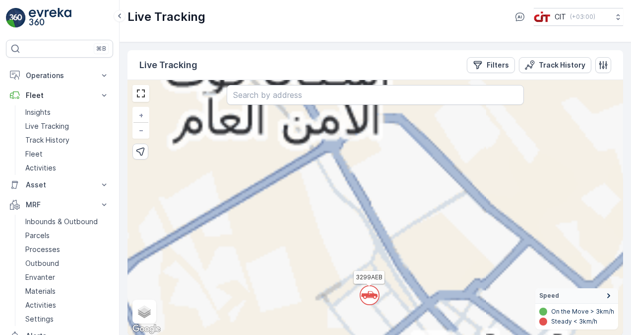  I want to click on p: Materials, so click(40, 291).